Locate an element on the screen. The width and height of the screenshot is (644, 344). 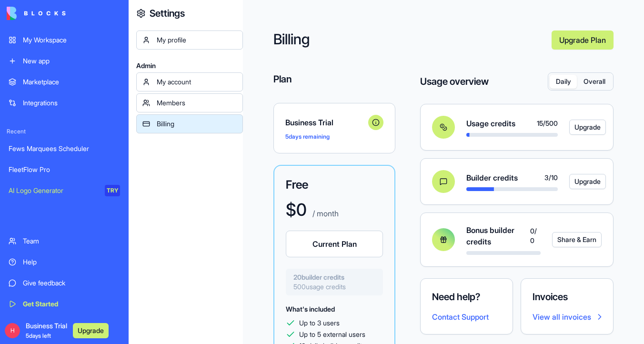
a: My profile is located at coordinates (190, 40).